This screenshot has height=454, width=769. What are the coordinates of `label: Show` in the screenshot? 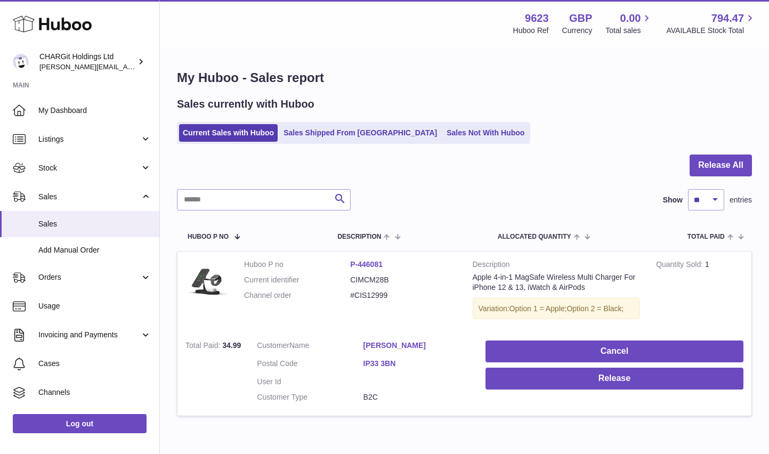 It's located at (672, 200).